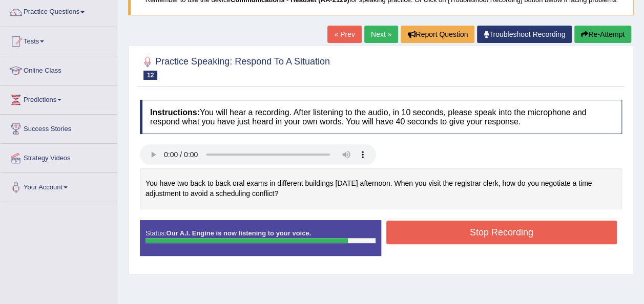 The image size is (644, 304). I want to click on b: Instructions:, so click(175, 112).